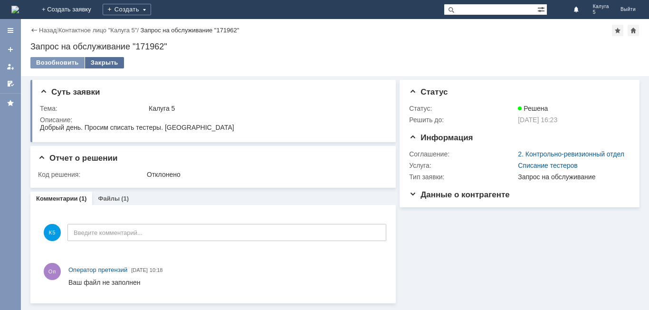  Describe the element at coordinates (547, 165) in the screenshot. I see `a: Списание тестеров` at that location.